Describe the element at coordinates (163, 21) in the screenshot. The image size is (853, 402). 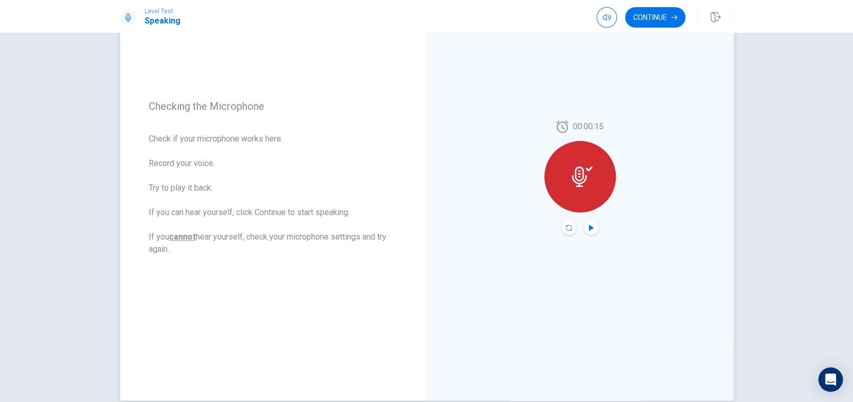
I see `h1: Speaking` at that location.